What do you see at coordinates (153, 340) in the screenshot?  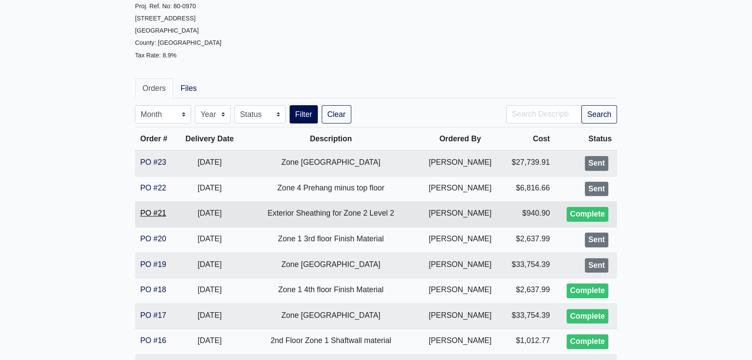 I see `a: PO #16` at bounding box center [153, 340].